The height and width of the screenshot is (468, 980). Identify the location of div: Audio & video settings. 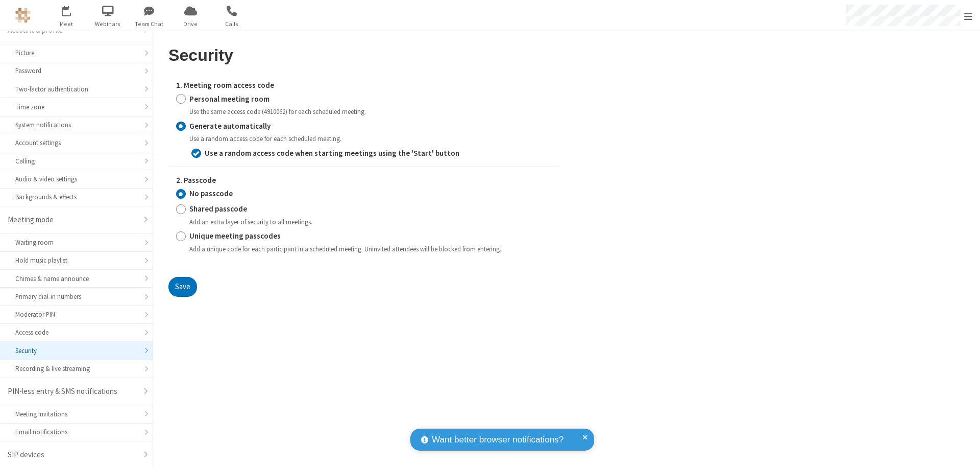
(76, 178).